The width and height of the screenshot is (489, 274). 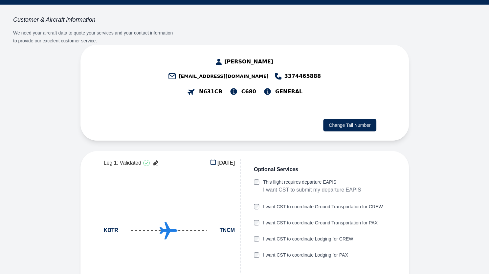 I want to click on label: I want CST to coordinate Lodging for PAX, so click(x=306, y=255).